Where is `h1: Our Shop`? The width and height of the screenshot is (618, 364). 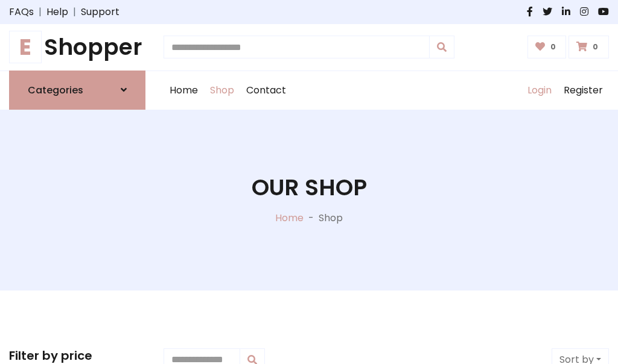 h1: Our Shop is located at coordinates (309, 187).